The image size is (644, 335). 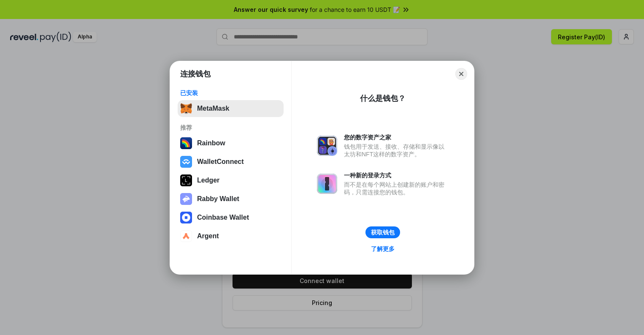 What do you see at coordinates (211, 143) in the screenshot?
I see `div: Rainbow` at bounding box center [211, 143].